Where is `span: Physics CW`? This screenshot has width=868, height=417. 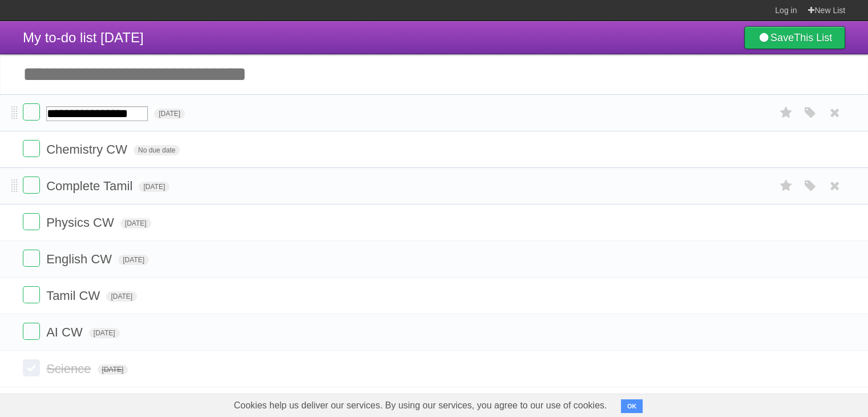 span: Physics CW is located at coordinates (82, 223).